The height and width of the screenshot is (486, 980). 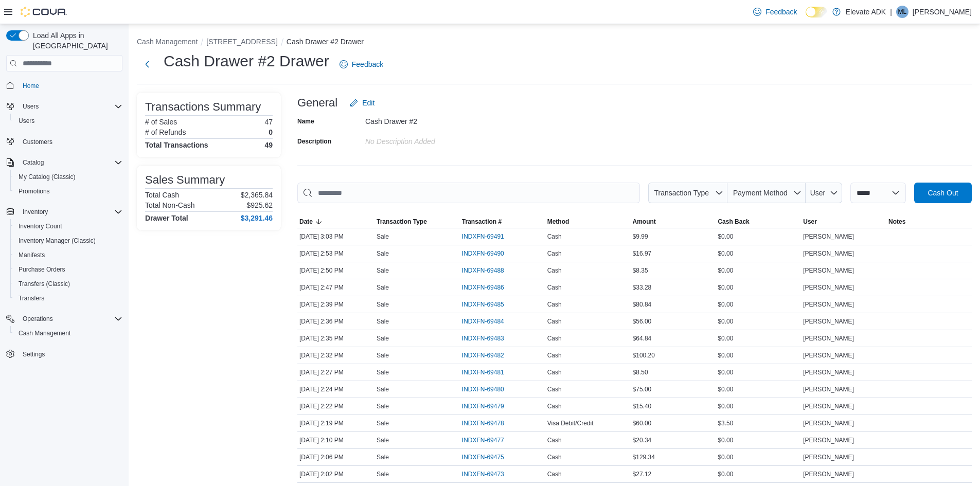 I want to click on span: $8.50, so click(x=641, y=373).